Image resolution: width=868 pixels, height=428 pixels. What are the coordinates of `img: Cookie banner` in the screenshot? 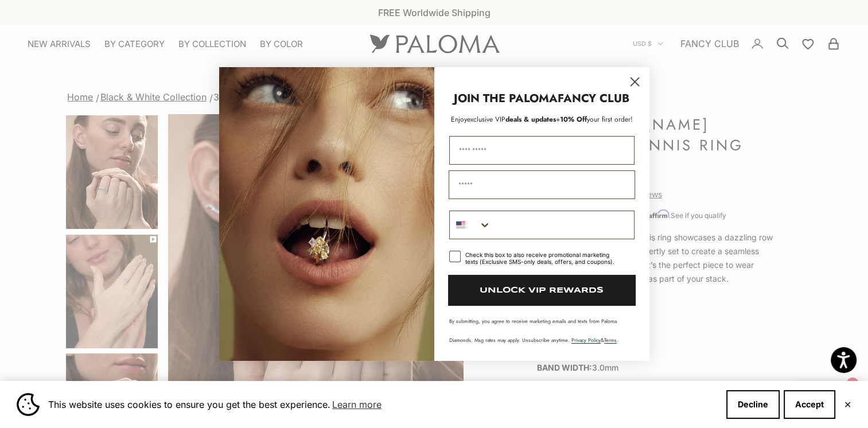 It's located at (28, 405).